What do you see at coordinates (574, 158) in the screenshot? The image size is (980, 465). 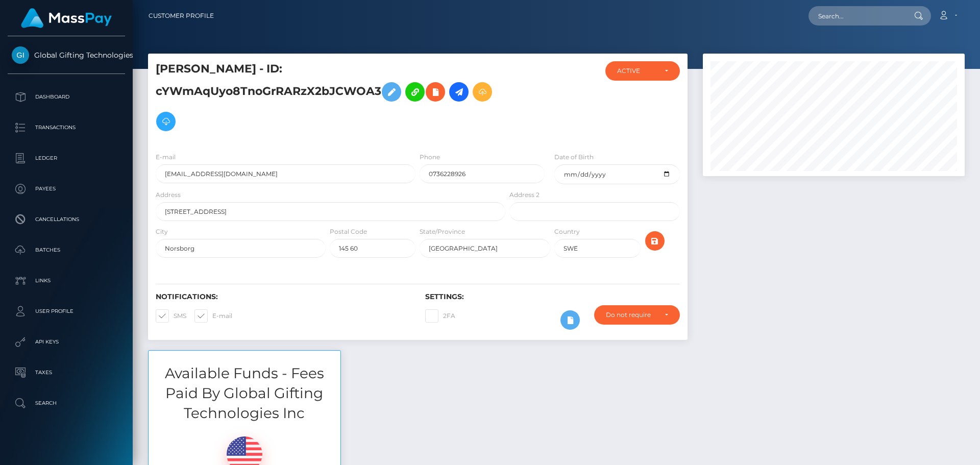 I see `label: Date of Birth` at bounding box center [574, 158].